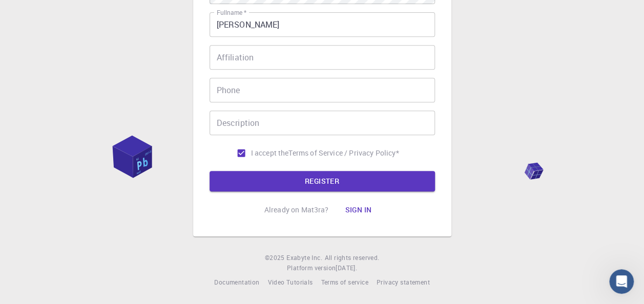 The height and width of the screenshot is (304, 644). Describe the element at coordinates (276, 258) in the screenshot. I see `span: © 2025` at that location.